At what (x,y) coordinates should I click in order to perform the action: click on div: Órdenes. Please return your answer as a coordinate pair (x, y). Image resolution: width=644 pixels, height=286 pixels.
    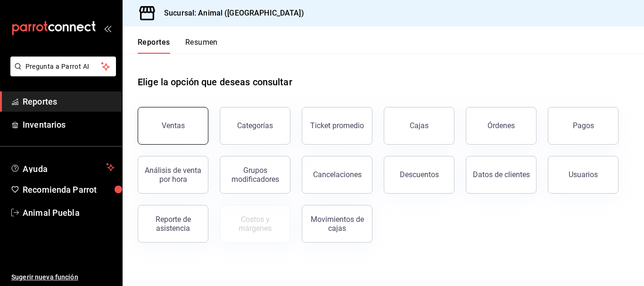
    Looking at the image, I should click on (501, 125).